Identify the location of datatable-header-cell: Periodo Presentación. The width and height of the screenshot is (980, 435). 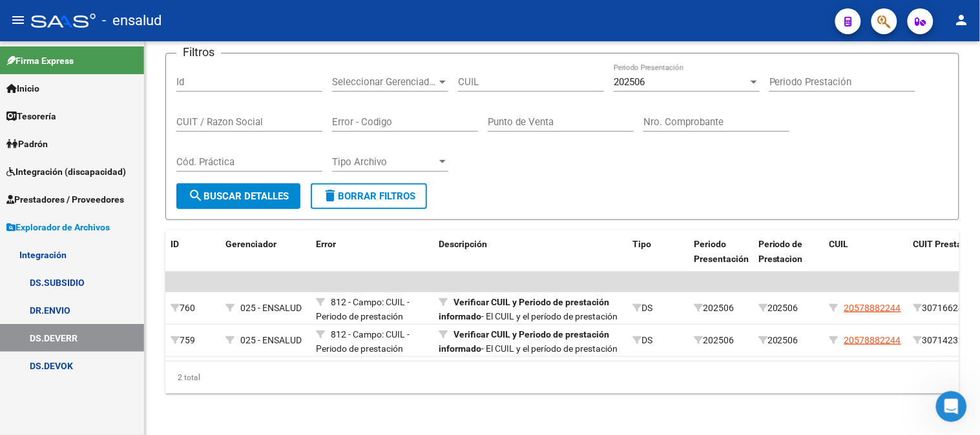
(721, 251).